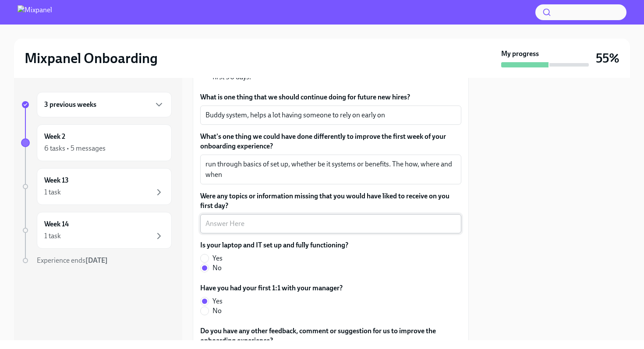 The width and height of the screenshot is (644, 349). I want to click on textarea: run through basics of set up, whether be it systems or benefits. The how, where and when, so click(331, 169).